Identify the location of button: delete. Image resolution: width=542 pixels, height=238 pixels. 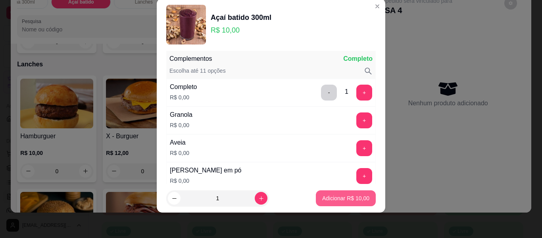
(329, 93).